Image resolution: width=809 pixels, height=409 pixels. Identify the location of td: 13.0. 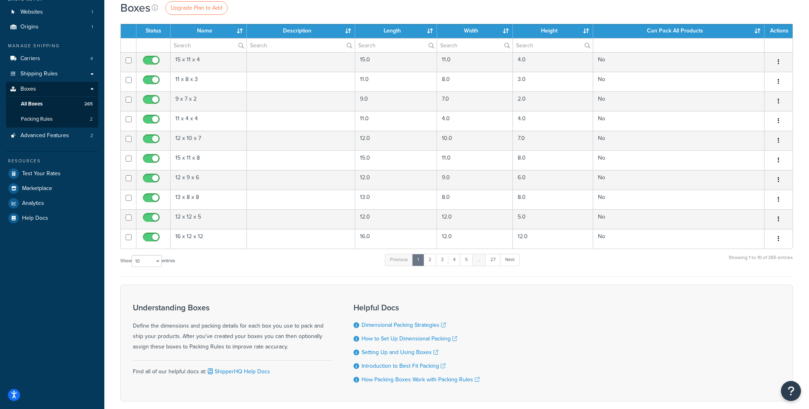
(396, 199).